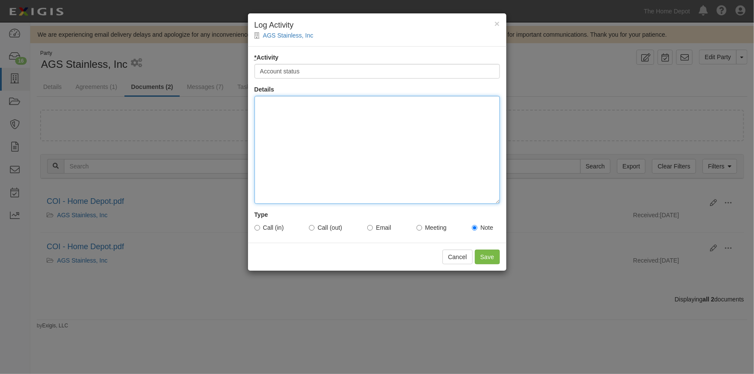  I want to click on label: Note, so click(483, 228).